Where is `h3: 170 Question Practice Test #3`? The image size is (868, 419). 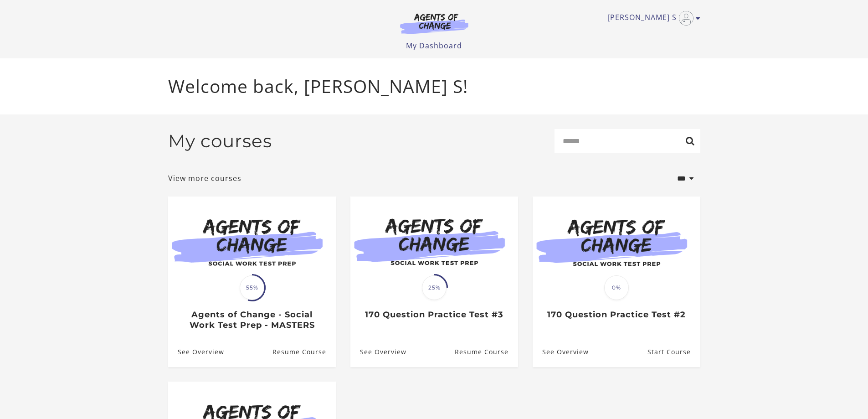 h3: 170 Question Practice Test #3 is located at coordinates (434, 314).